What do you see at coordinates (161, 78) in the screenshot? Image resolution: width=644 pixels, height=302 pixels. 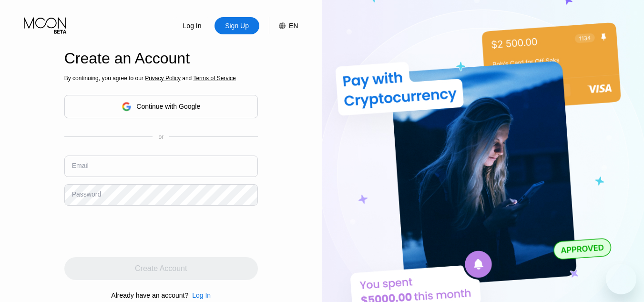 I see `div: By continuing, you agree to our` at bounding box center [161, 78].